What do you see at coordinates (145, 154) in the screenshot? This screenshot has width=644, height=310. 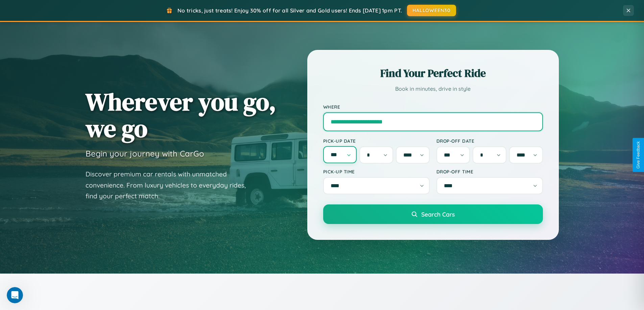 I see `h3: Begin your journey with CarGo` at bounding box center [145, 154].